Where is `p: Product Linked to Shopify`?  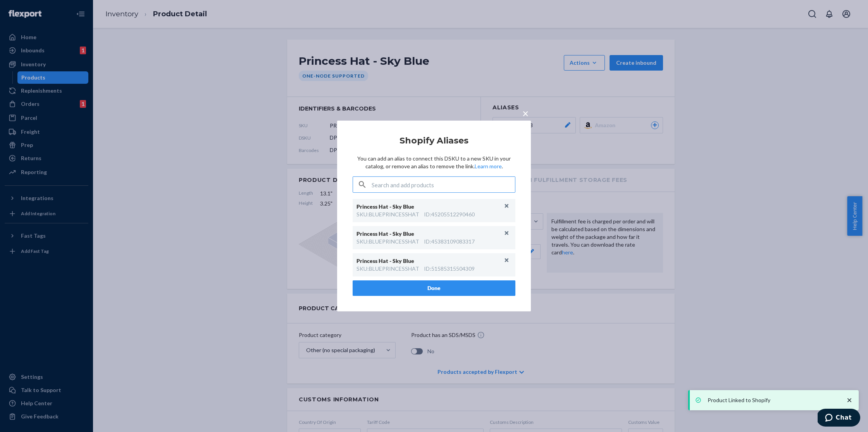
p: Product Linked to Shopify is located at coordinates (773, 400).